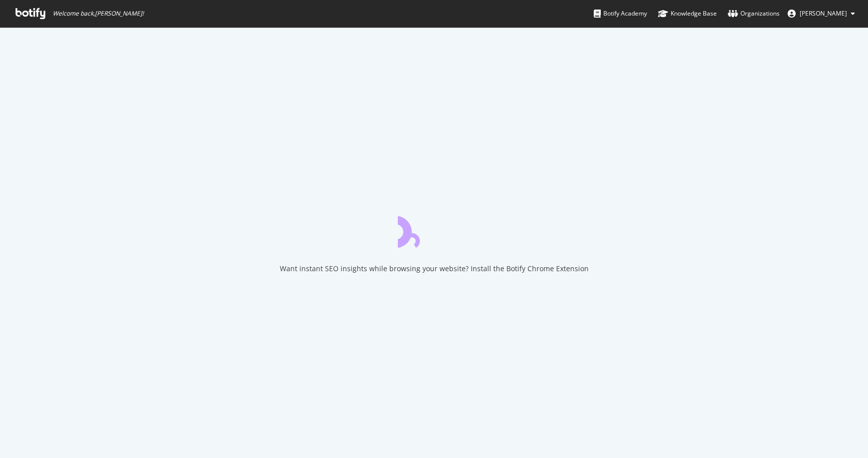 The height and width of the screenshot is (458, 868). I want to click on div: Want instant SEO insights while browsing your website? Install the Botify Chrome Extension, so click(434, 269).